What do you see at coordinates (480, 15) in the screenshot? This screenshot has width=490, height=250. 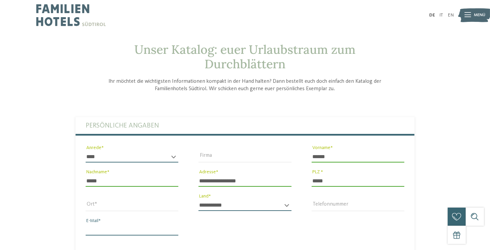 I see `span: Menü` at bounding box center [480, 15].